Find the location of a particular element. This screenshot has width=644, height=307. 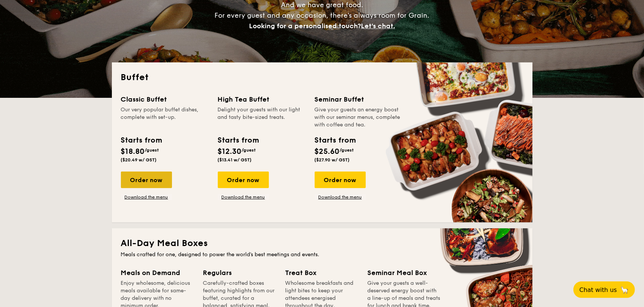

span: Chat with us is located at coordinates (598, 290).